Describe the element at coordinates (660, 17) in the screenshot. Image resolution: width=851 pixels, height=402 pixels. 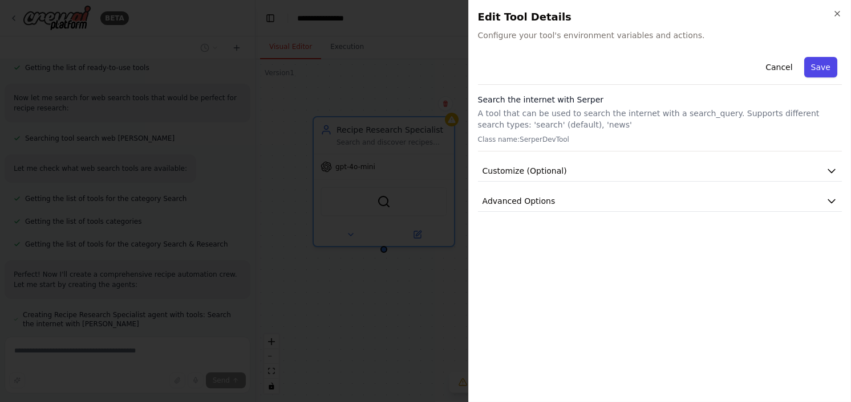
I see `h2: Edit Tool Details` at that location.